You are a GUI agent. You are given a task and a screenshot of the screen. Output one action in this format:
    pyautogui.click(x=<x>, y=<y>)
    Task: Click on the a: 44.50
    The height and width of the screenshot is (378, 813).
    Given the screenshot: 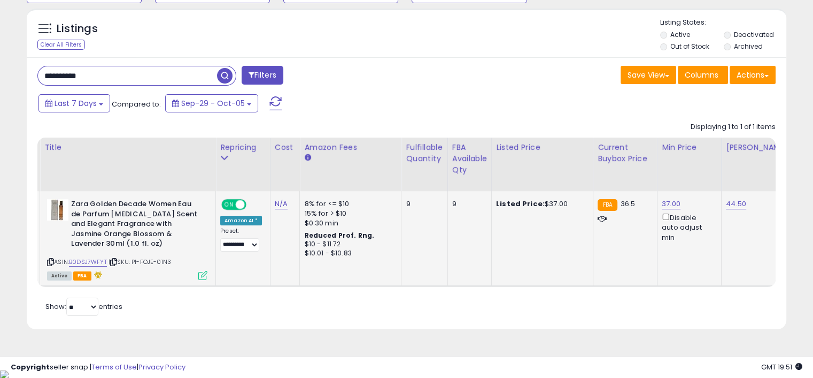 What is the action you would take?
    pyautogui.click(x=736, y=204)
    